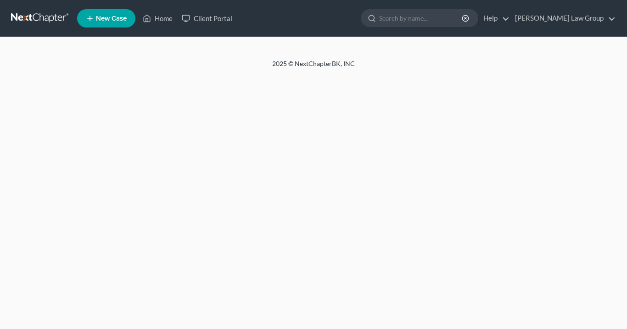 This screenshot has height=329, width=627. What do you see at coordinates (207, 18) in the screenshot?
I see `a: Client Portal` at bounding box center [207, 18].